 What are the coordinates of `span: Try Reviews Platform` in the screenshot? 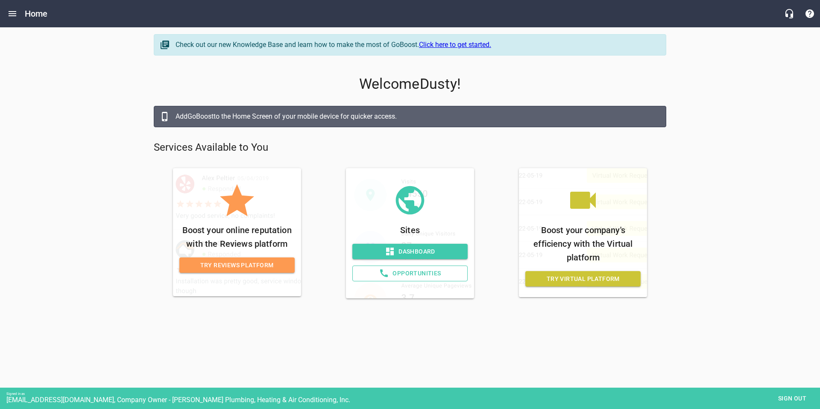 It's located at (237, 265).